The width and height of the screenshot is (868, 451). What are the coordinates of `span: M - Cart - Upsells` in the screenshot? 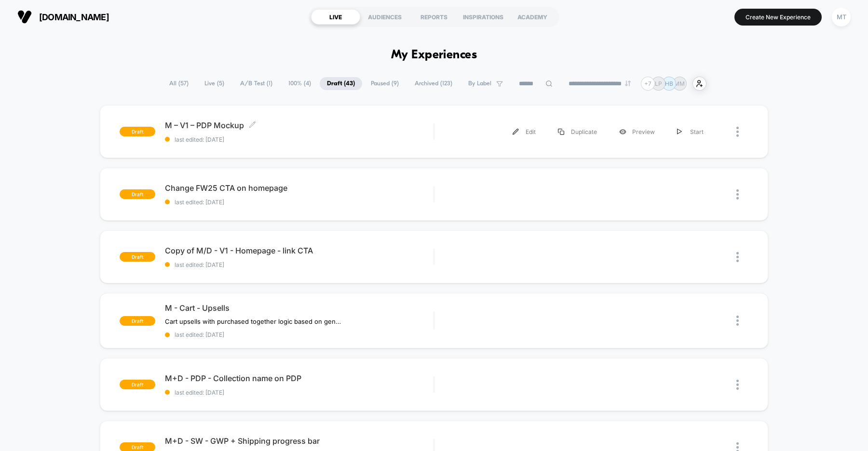 It's located at (299, 308).